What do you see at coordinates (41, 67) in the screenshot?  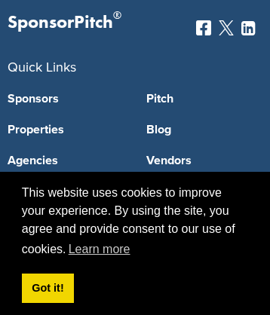 I see `span: Quick Links` at bounding box center [41, 67].